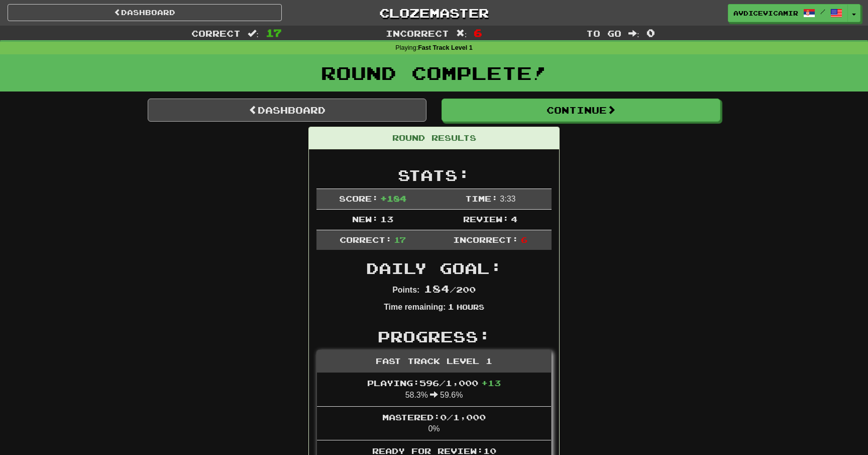  Describe the element at coordinates (387, 219) in the screenshot. I see `span: 13` at that location.